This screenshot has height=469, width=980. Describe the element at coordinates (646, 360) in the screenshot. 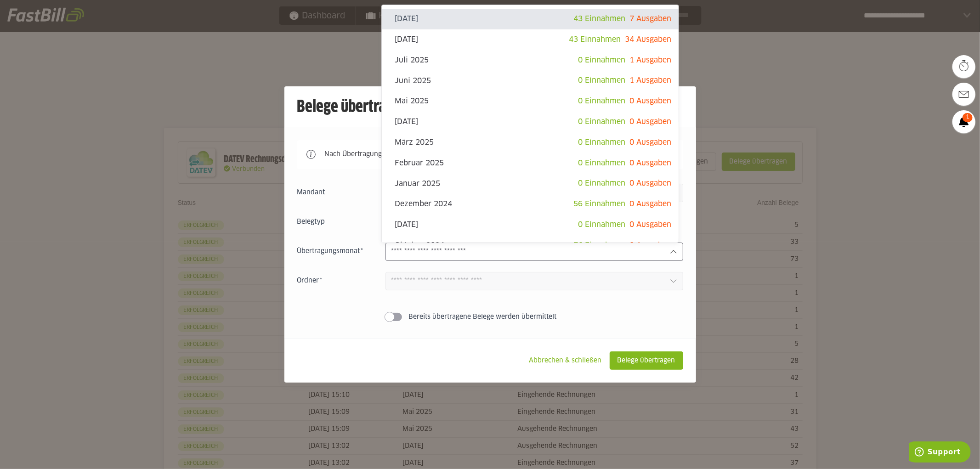

I see `sl-button: Belege übertragen` at that location.